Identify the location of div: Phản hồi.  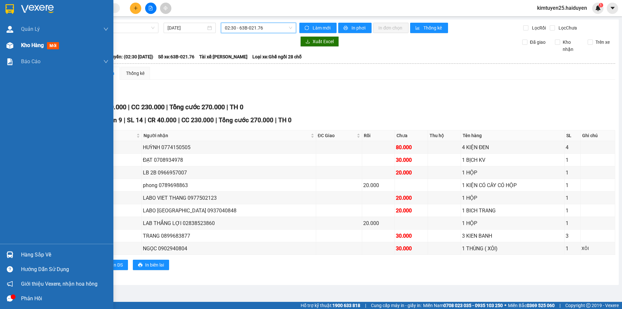
(65, 298).